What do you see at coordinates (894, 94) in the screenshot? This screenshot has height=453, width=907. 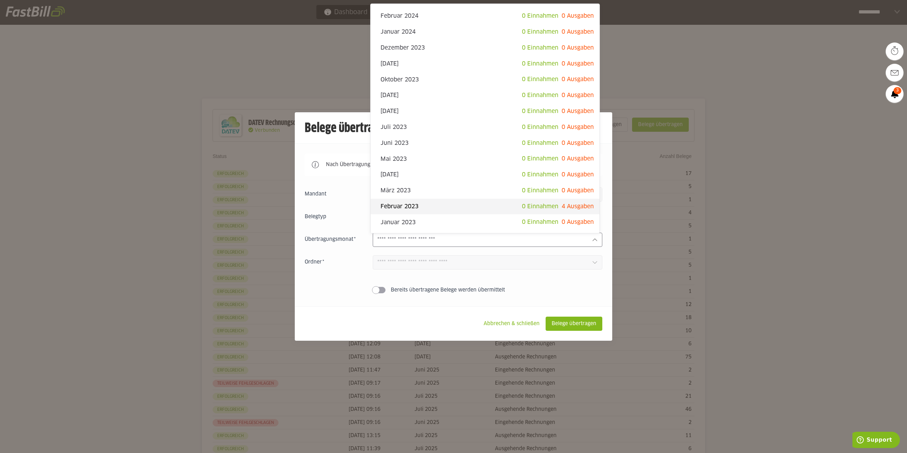 I see `a: 3` at bounding box center [894, 94].